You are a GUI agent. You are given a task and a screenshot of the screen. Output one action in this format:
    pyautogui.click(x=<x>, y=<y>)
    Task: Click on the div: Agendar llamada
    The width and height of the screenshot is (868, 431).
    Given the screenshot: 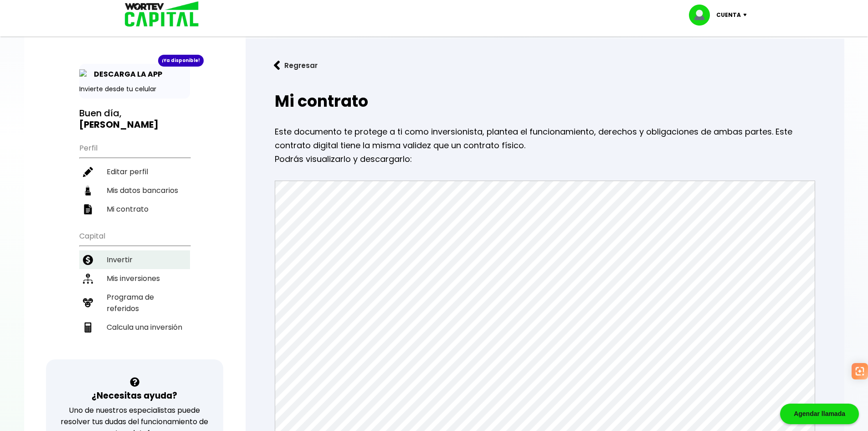 What is the action you would take?
    pyautogui.click(x=819, y=413)
    